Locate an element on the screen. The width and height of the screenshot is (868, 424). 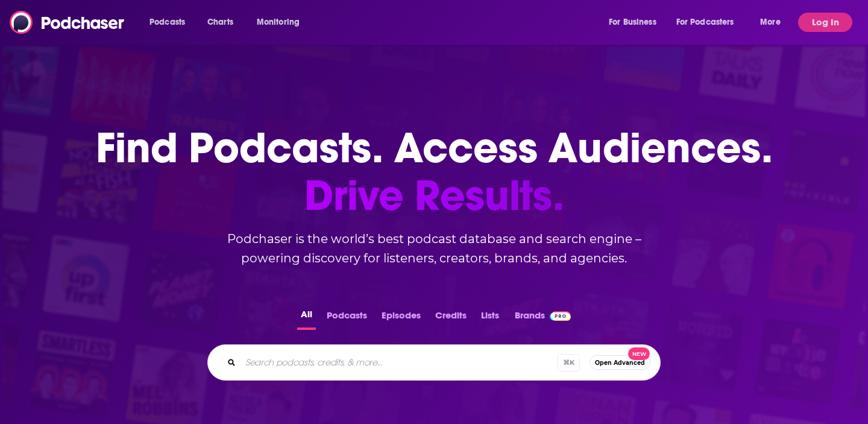
span: Open Advanced is located at coordinates (620, 363).